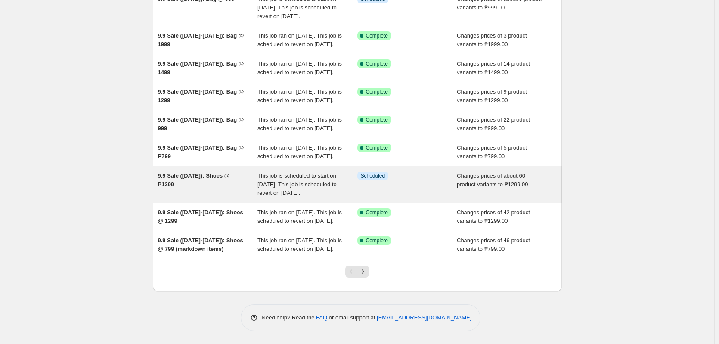 This screenshot has width=719, height=344. I want to click on span: Changes prices of 5 product variants to ₱799.00, so click(492, 152).